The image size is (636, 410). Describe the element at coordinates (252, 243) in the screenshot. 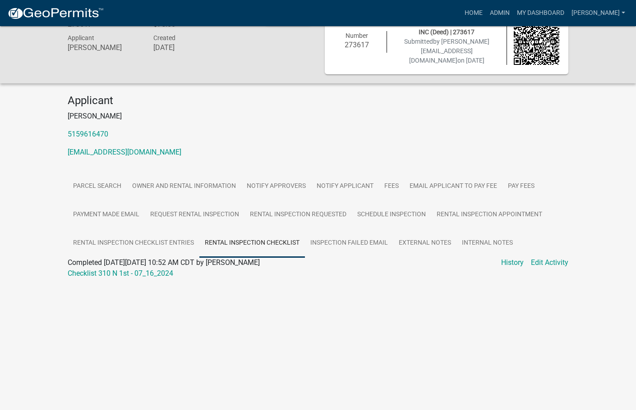

I see `a: Rental Inspection Checklist` at that location.